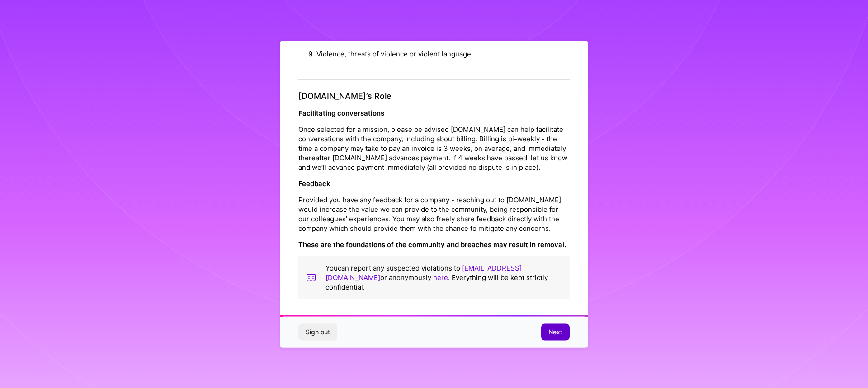  What do you see at coordinates (342, 112) in the screenshot?
I see `strong: Facilitating conversations` at bounding box center [342, 112].